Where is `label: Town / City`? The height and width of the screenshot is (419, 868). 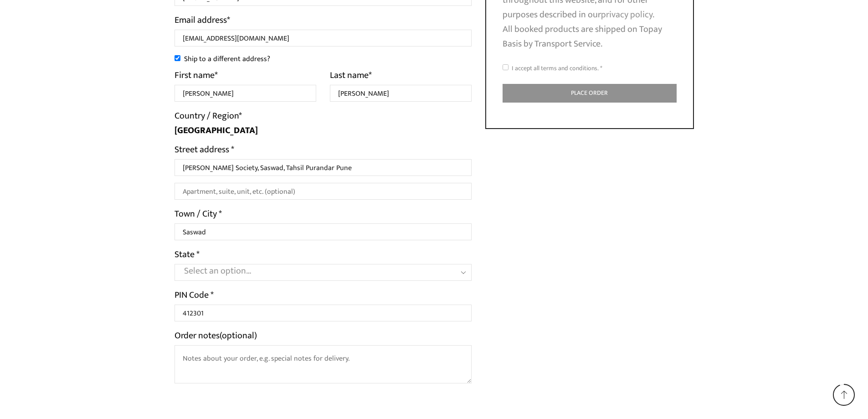 label: Town / City is located at coordinates (199, 214).